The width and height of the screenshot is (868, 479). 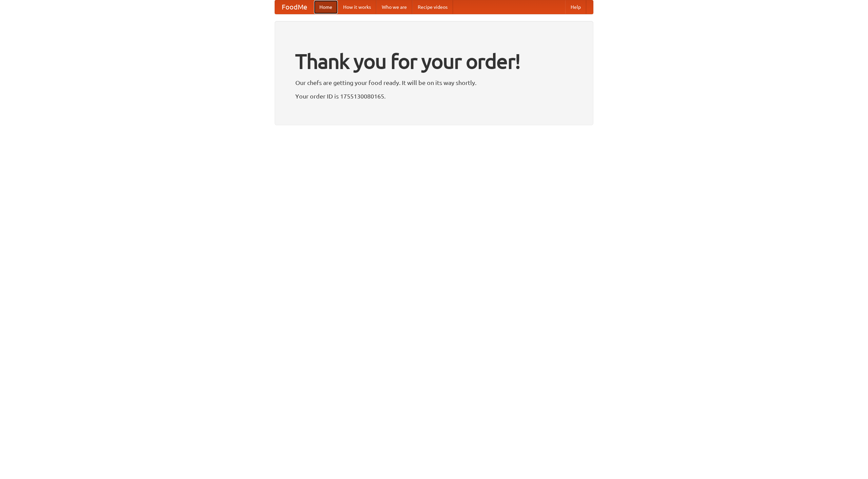 I want to click on h1: Thank you for your order!, so click(x=434, y=62).